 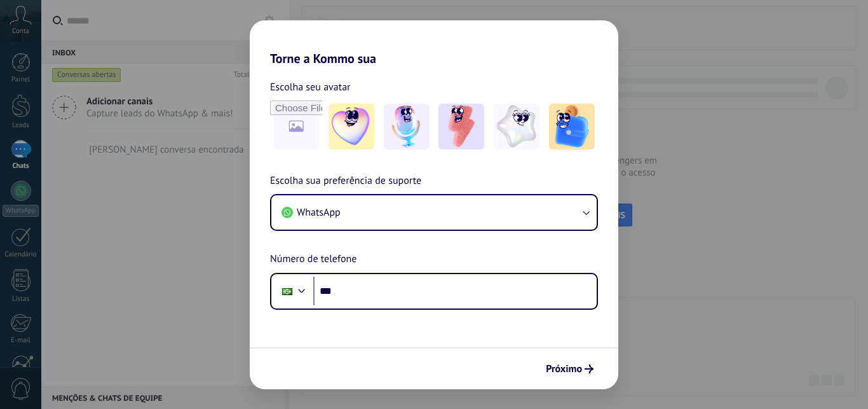 I want to click on img: -1.jpeg, so click(x=352, y=127).